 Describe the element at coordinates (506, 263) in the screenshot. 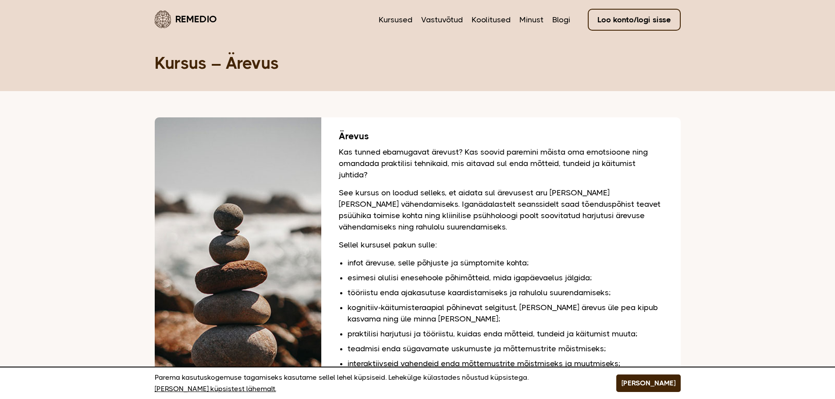

I see `li: infot ärevuse, selle põhjuste ja sümptomite kohta;` at that location.